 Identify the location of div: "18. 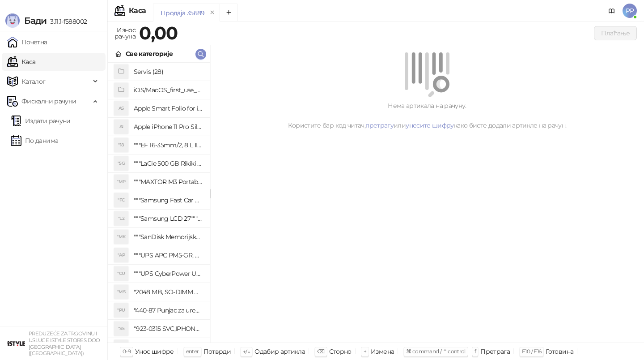
(121, 145).